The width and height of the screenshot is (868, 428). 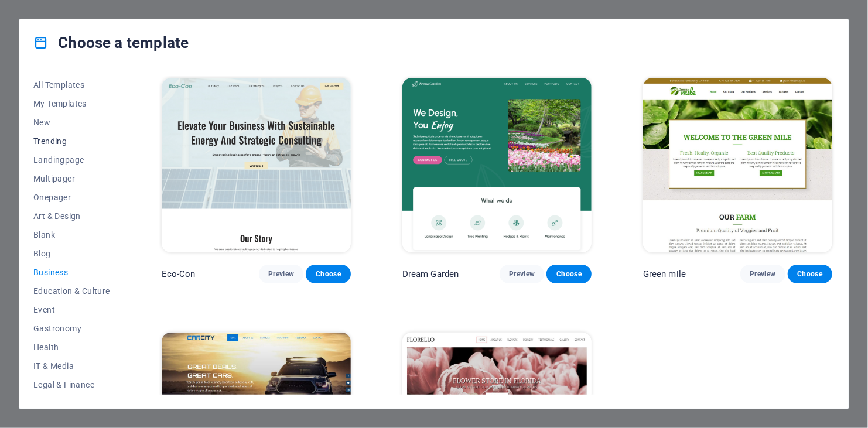 I want to click on span: Onepager, so click(x=72, y=198).